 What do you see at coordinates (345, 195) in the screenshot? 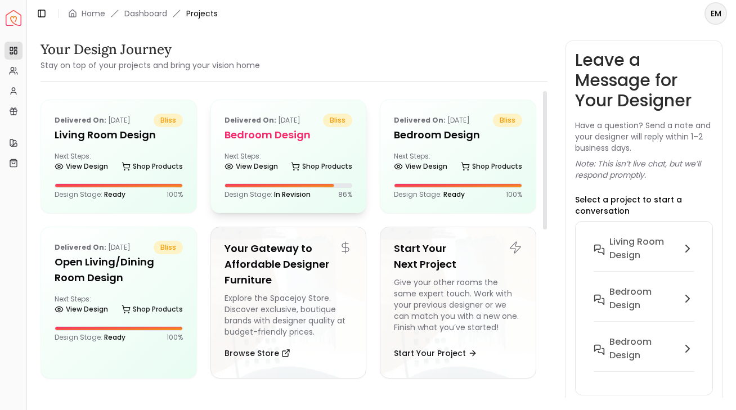
I see `p: 86 %` at bounding box center [345, 195].